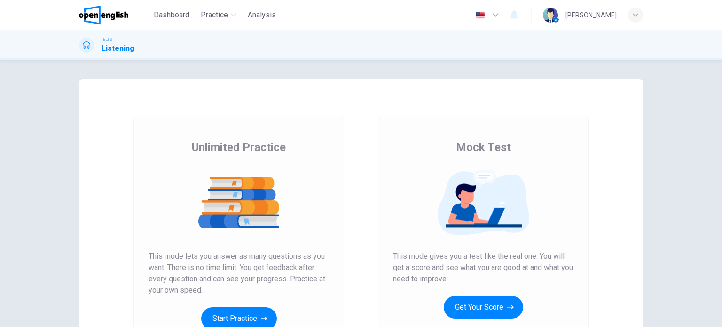 The image size is (722, 327). Describe the element at coordinates (483, 307) in the screenshot. I see `button: Get Your Score` at that location.